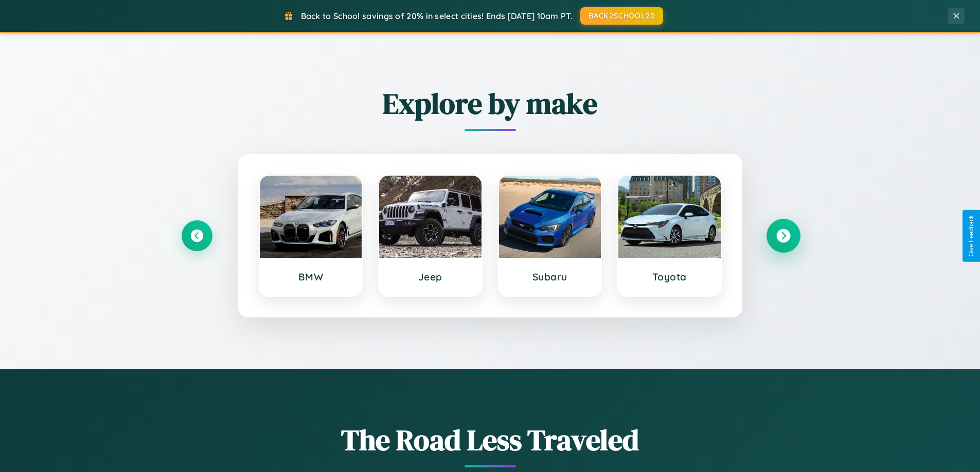 The image size is (980, 472). I want to click on h3: Jeep, so click(430, 277).